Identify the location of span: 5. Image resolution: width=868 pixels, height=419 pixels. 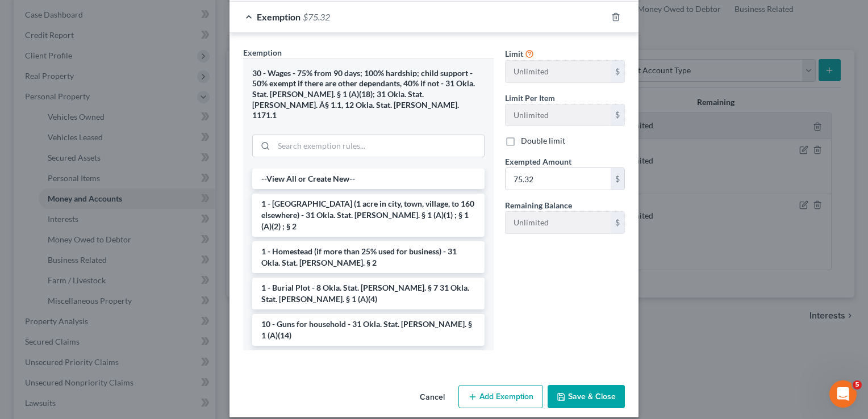
(857, 385).